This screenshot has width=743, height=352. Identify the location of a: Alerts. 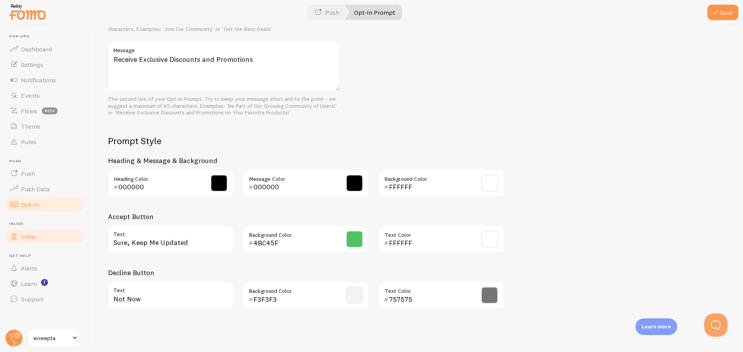
(44, 268).